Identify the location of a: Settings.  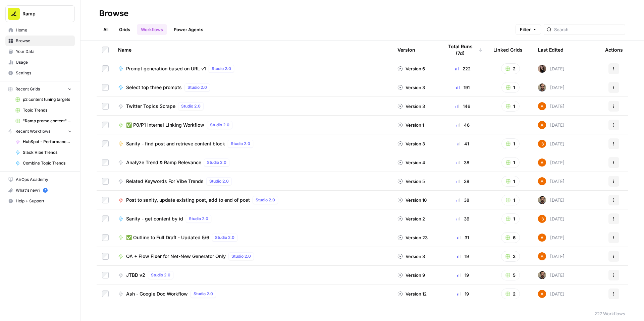
(40, 73).